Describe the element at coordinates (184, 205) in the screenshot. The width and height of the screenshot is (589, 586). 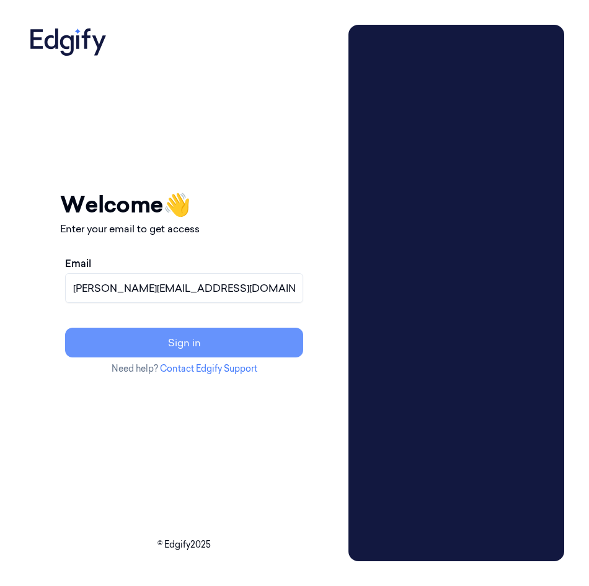
I see `h1: Welcome 👋` at that location.